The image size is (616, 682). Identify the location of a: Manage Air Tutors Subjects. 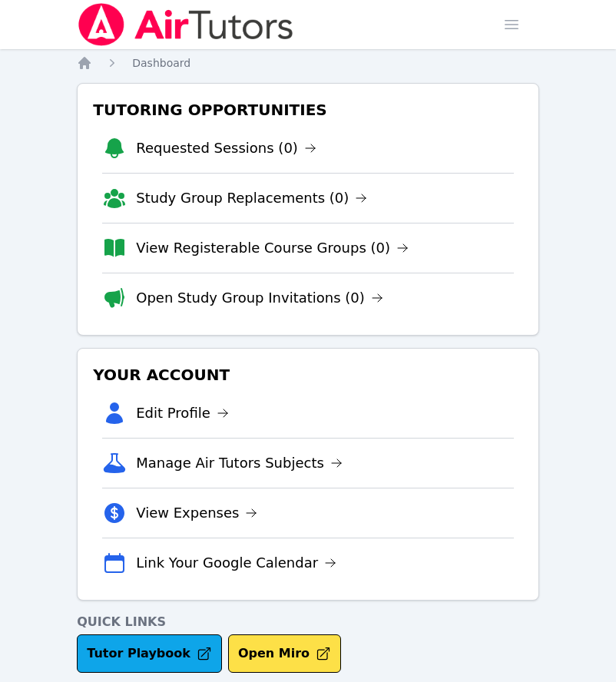
(239, 463).